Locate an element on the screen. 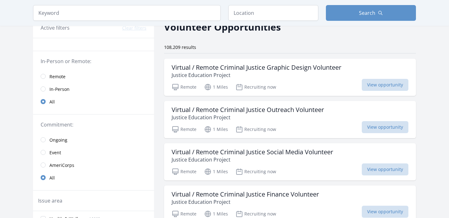 This screenshot has width=449, height=218. h3: Virtual / Remote Criminal Justice Outreach Volunteer is located at coordinates (248, 110).